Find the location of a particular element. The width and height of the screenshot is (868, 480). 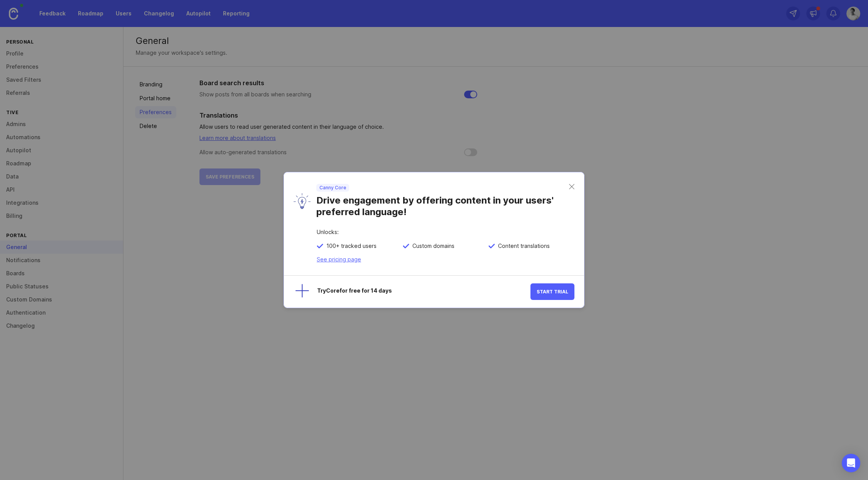

a: See pricing page is located at coordinates (338, 259).